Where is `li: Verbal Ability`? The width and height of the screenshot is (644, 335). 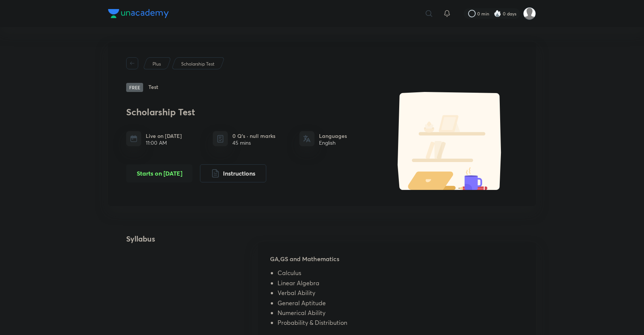 li: Verbal Ability is located at coordinates (401, 294).